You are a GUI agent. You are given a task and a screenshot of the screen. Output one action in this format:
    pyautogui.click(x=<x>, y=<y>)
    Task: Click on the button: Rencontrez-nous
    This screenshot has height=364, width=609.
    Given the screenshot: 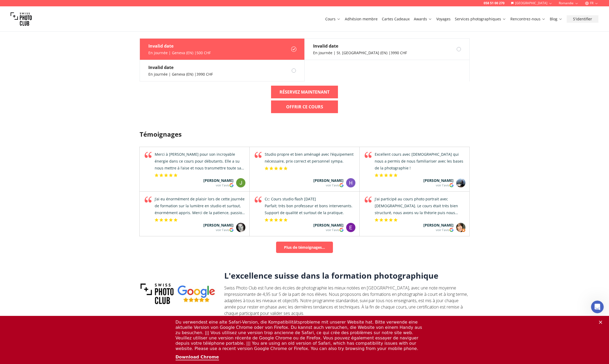 What is the action you would take?
    pyautogui.click(x=528, y=19)
    